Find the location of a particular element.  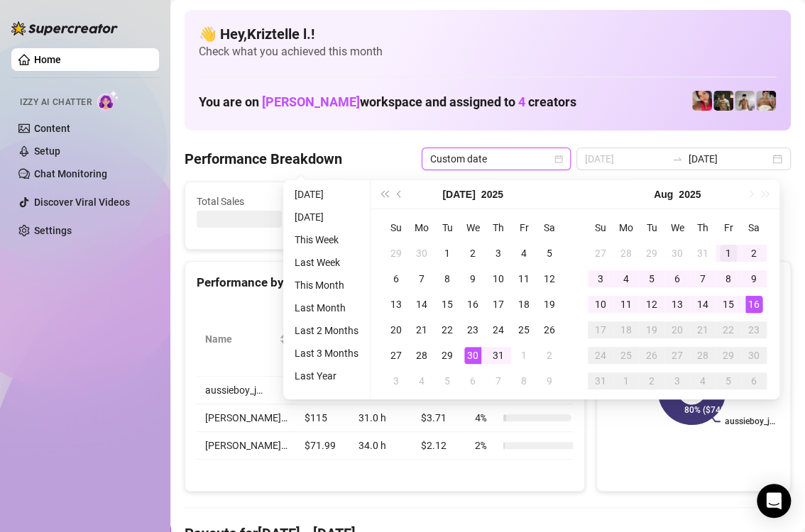

th: We is located at coordinates (473, 227).